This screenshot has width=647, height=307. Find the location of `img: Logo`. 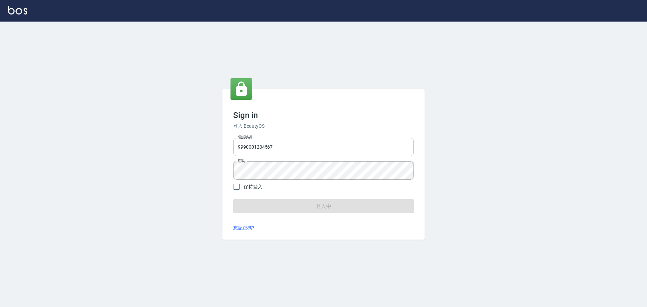

img: Logo is located at coordinates (18, 10).